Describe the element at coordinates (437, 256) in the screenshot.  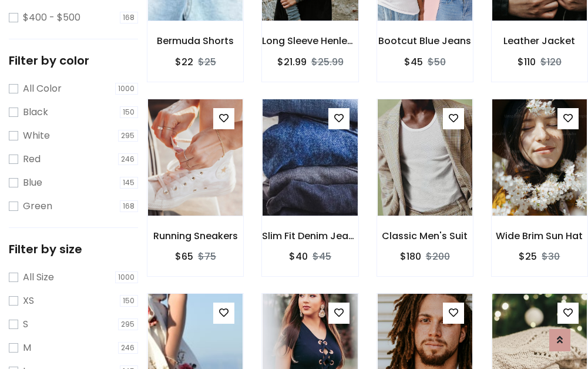
I see `del: $200` at that location.